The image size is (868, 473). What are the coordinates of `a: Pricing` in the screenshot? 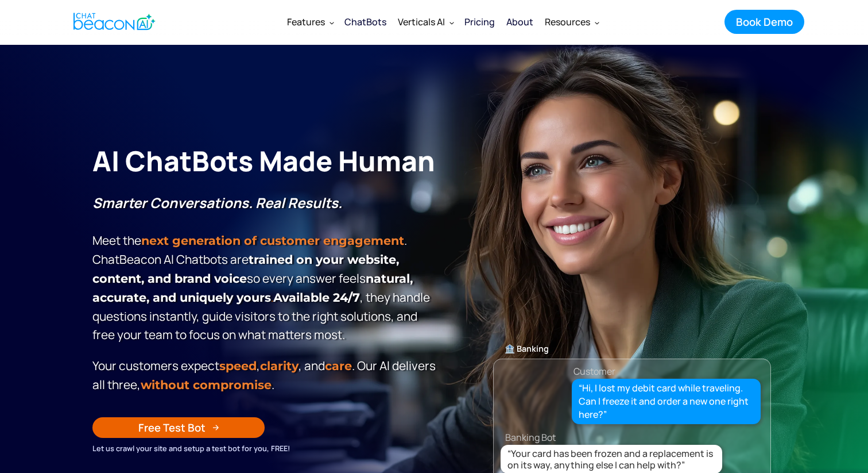 It's located at (479, 22).